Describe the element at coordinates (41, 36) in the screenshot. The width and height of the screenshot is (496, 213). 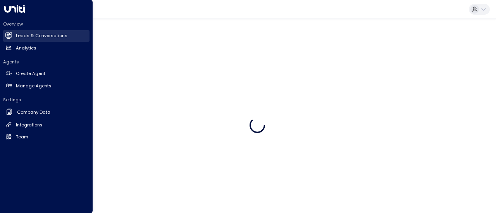
I see `h2: Leads & Conversations` at that location.